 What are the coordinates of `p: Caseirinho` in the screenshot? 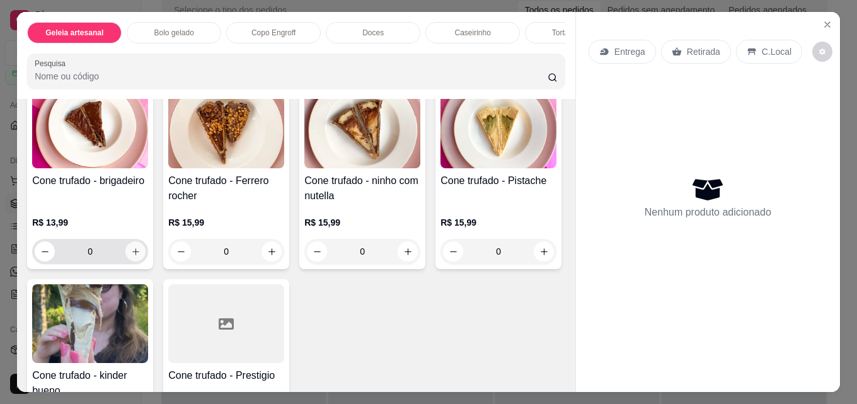 It's located at (473, 33).